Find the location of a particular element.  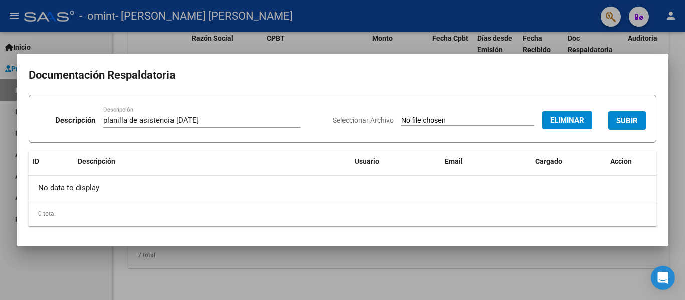

span: Email is located at coordinates (454, 162).